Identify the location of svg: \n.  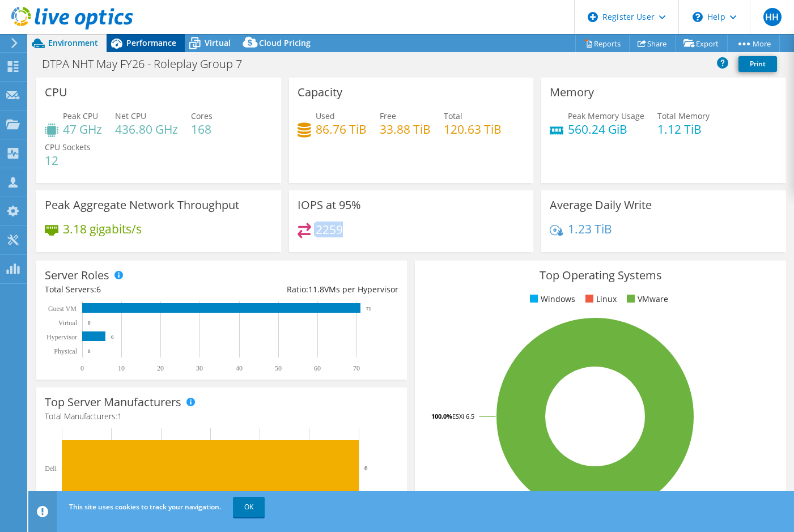
(698, 17).